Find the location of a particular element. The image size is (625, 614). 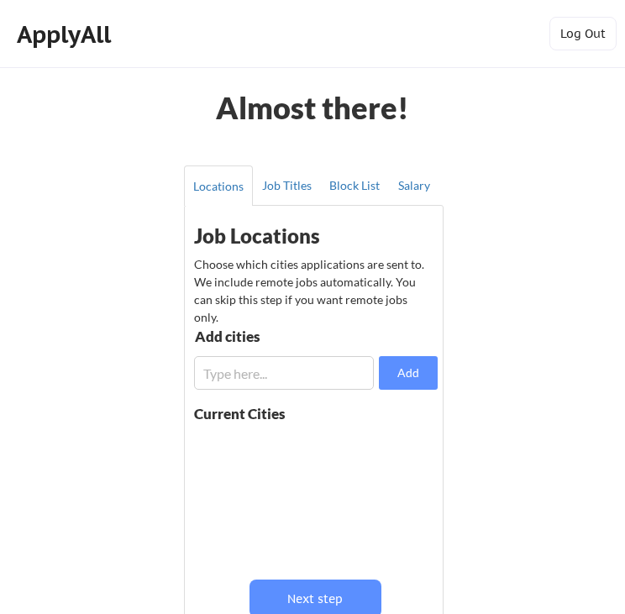

div: Almost there! is located at coordinates (311, 107).